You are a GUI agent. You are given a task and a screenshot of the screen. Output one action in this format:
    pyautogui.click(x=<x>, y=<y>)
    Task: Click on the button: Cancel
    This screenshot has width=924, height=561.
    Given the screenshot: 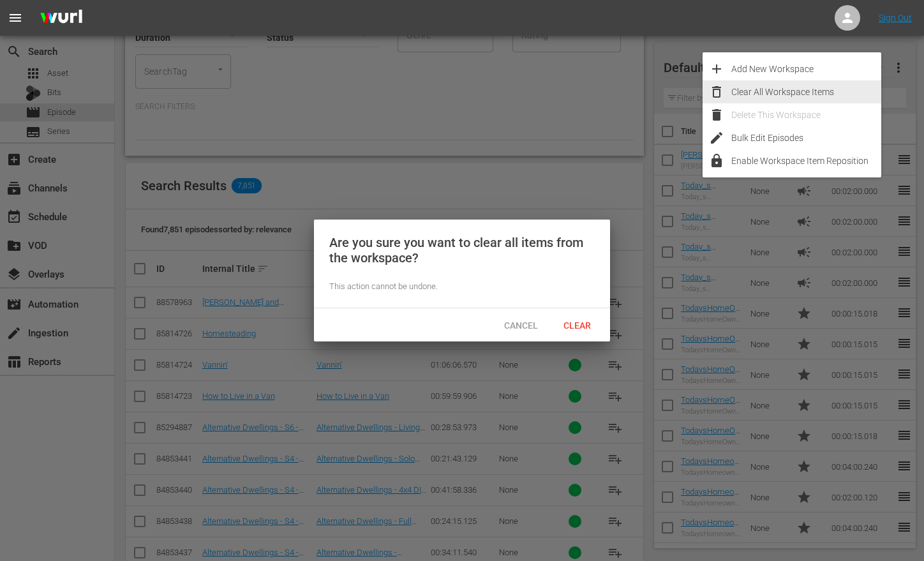 What is the action you would take?
    pyautogui.click(x=521, y=325)
    